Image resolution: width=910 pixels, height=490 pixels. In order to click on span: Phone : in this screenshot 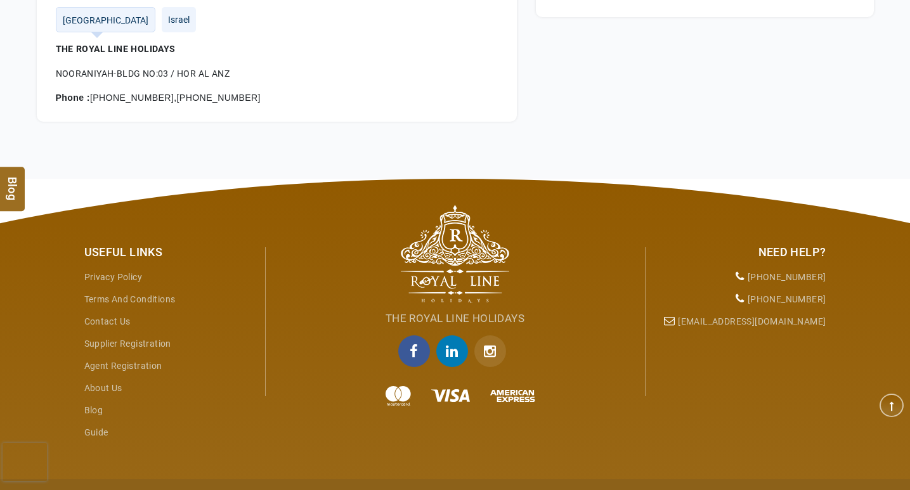, I will do `click(73, 98)`.